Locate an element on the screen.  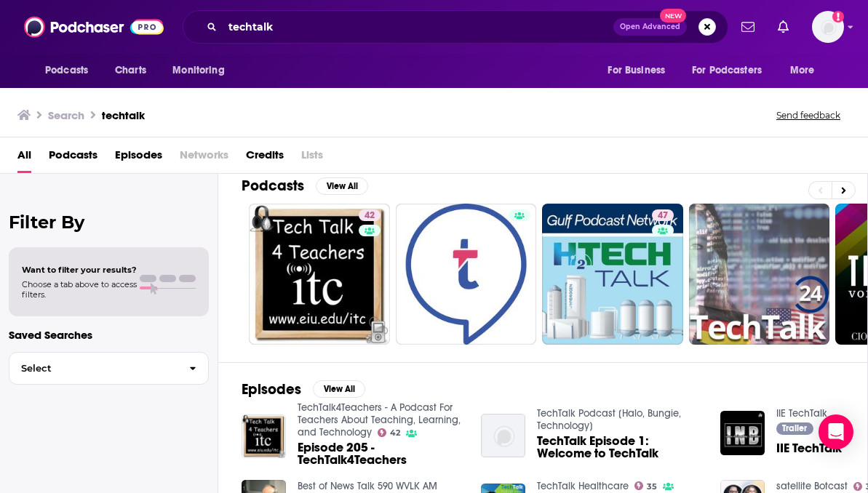
a: Best of News Talk 590 WVLK AM is located at coordinates (367, 486).